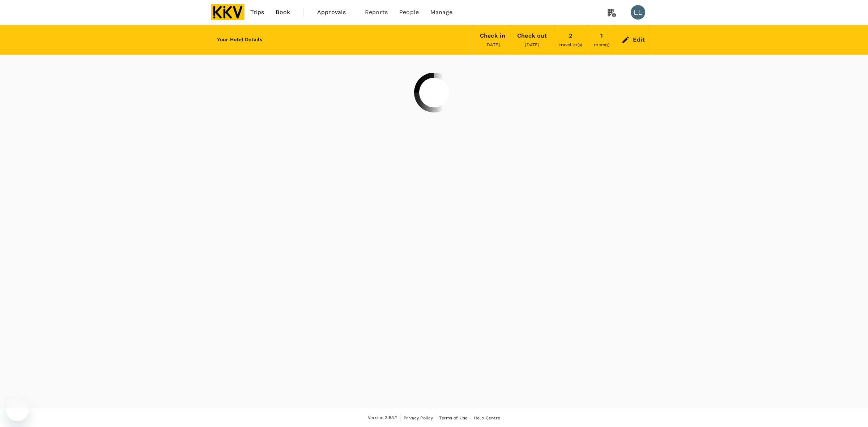  What do you see at coordinates (638, 12) in the screenshot?
I see `div: LL` at bounding box center [638, 12].